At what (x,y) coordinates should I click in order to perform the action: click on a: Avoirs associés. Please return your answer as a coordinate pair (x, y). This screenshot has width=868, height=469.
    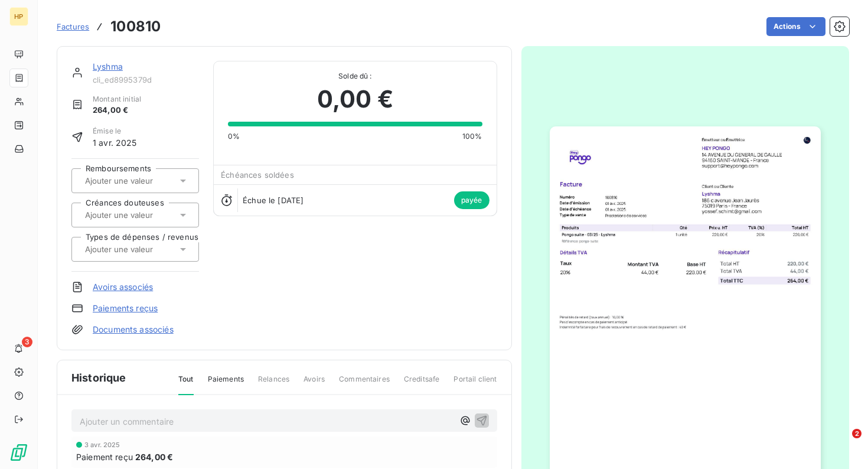
    Looking at the image, I should click on (123, 287).